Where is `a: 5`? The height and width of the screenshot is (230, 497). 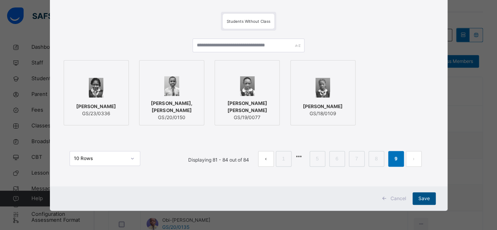 a: 5 is located at coordinates (317, 159).